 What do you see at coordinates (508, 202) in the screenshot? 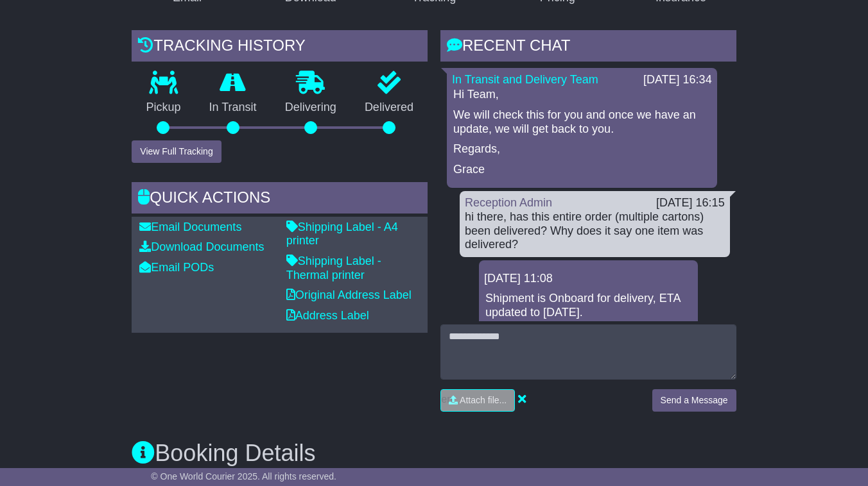
I see `a: Reception Admin` at bounding box center [508, 202].